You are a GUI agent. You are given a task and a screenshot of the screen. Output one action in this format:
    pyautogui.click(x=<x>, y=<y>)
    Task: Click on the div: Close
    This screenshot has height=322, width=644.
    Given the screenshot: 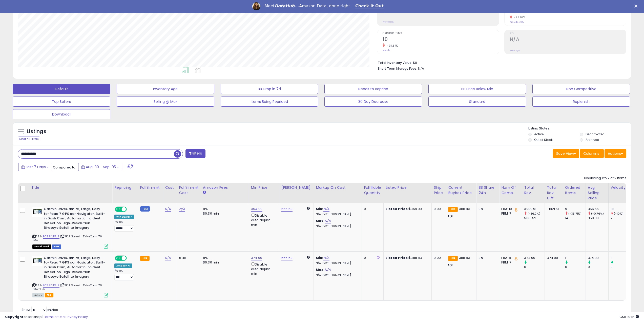 What is the action you would take?
    pyautogui.click(x=637, y=6)
    